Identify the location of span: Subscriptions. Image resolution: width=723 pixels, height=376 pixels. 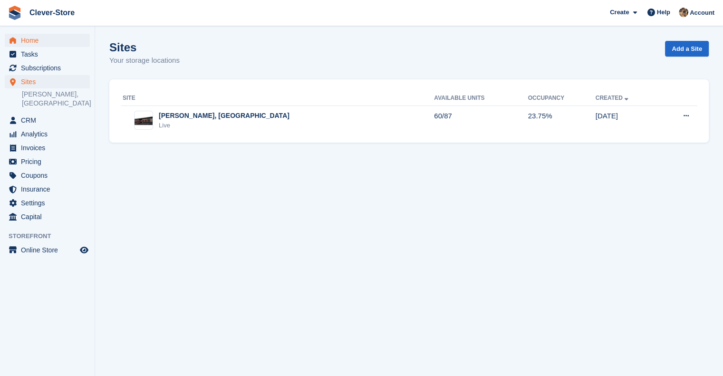
(49, 68).